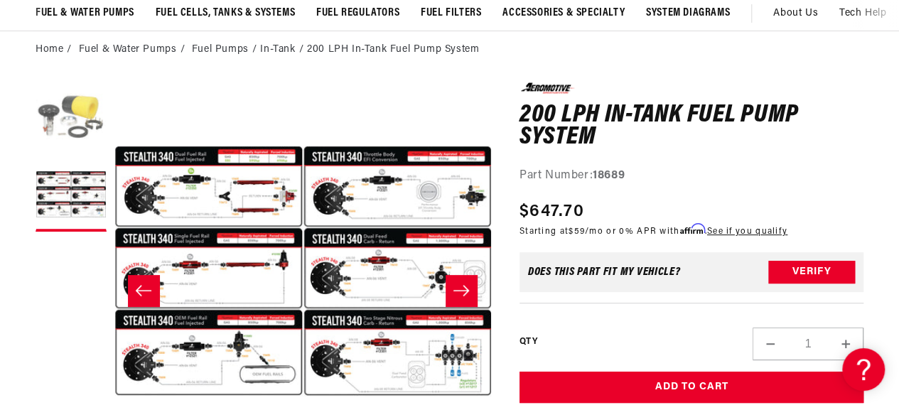 Image resolution: width=899 pixels, height=405 pixels. Describe the element at coordinates (863, 14) in the screenshot. I see `span: Tech Help` at that location.